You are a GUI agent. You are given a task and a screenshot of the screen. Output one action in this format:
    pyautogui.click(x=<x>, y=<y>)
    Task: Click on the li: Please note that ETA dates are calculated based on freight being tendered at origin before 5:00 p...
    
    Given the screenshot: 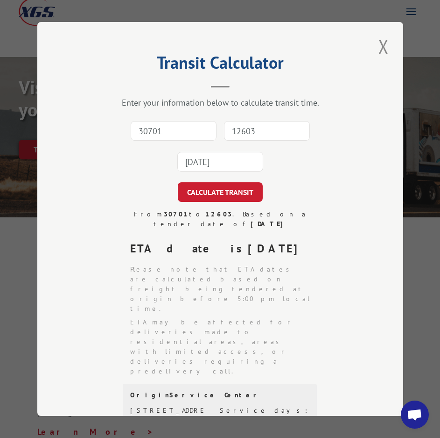 What is the action you would take?
    pyautogui.click(x=224, y=289)
    